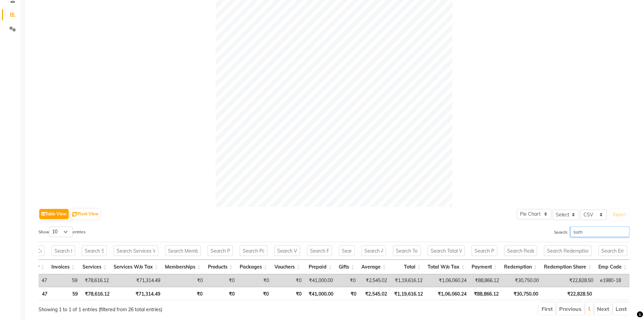 The image size is (644, 320). I want to click on th: ₹41,000.00, so click(321, 293).